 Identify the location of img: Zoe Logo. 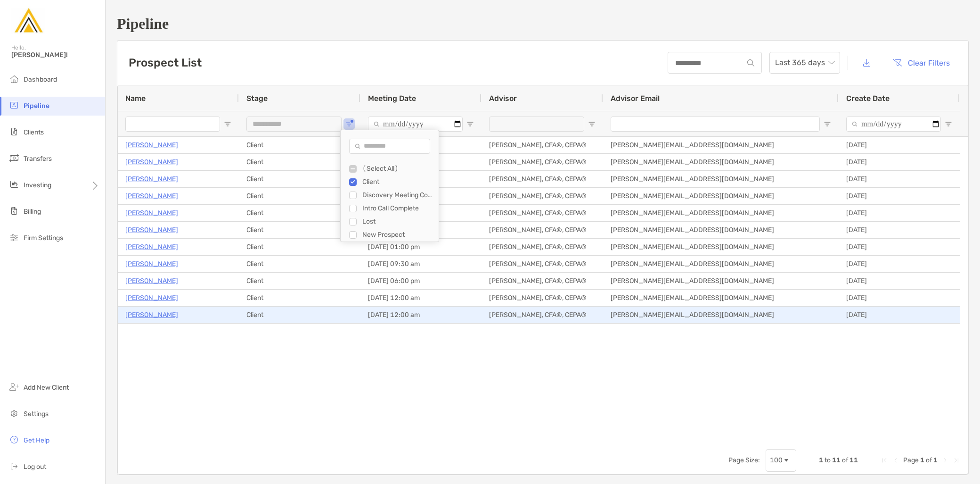
(29, 21).